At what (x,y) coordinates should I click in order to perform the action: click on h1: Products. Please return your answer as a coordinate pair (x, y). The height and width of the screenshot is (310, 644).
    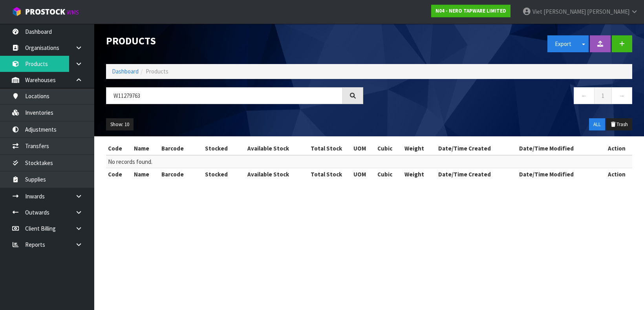
    Looking at the image, I should click on (234, 41).